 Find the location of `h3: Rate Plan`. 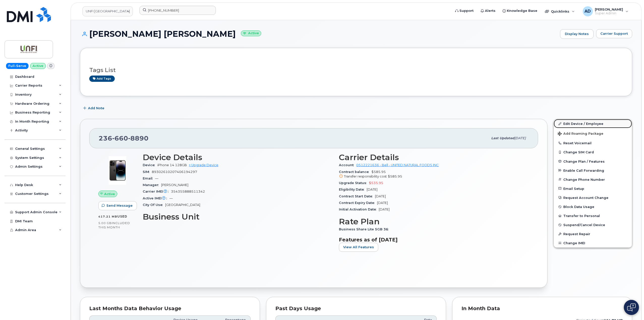

h3: Rate Plan is located at coordinates (434, 222).